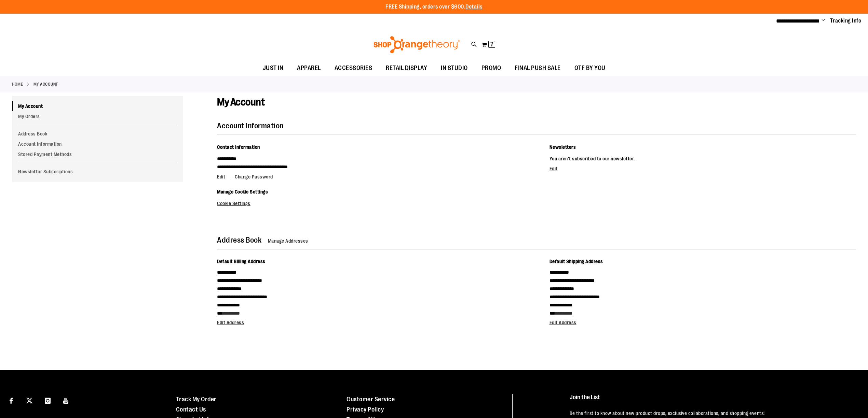 Image resolution: width=868 pixels, height=418 pixels. Describe the element at coordinates (406, 68) in the screenshot. I see `a: RETAIL DISPLAY` at that location.